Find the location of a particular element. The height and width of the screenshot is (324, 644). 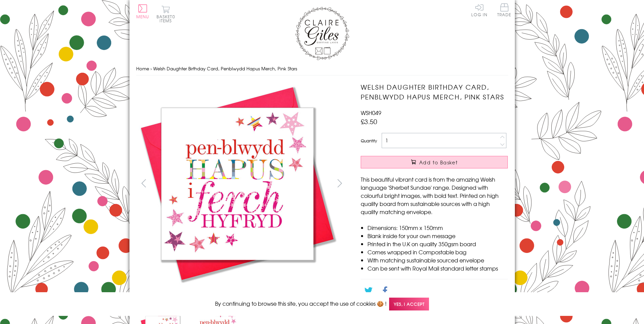

li: Comes wrapped in Compostable bag is located at coordinates (437, 252).